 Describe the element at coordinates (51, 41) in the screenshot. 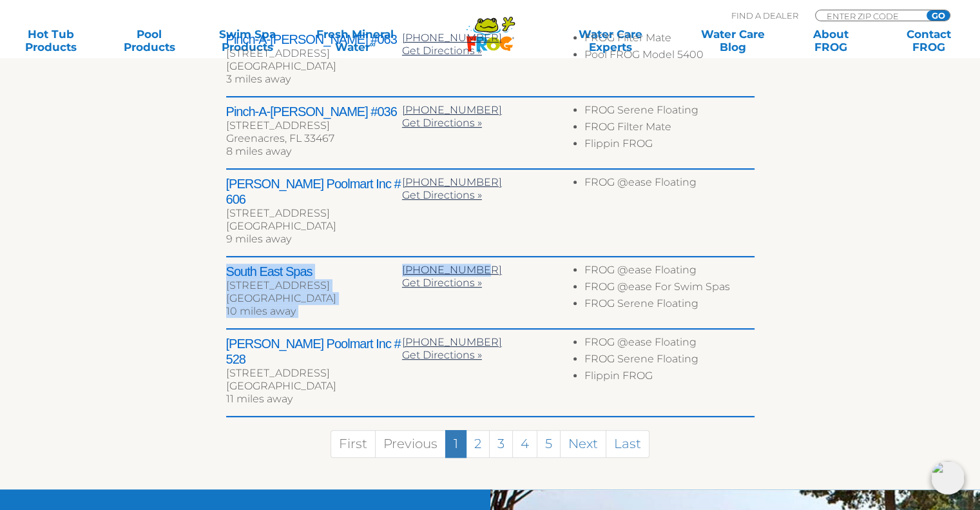

I see `a: Hot TubProducts` at that location.